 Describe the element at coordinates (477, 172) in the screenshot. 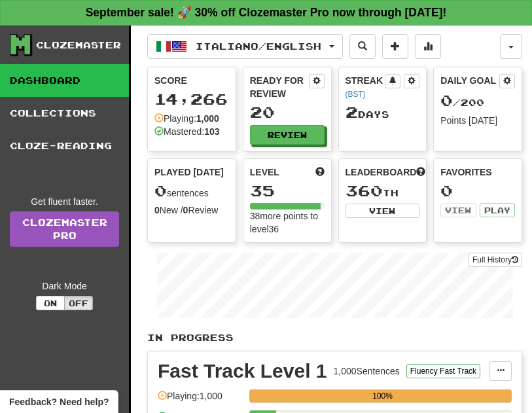

I see `div: Favorites` at that location.